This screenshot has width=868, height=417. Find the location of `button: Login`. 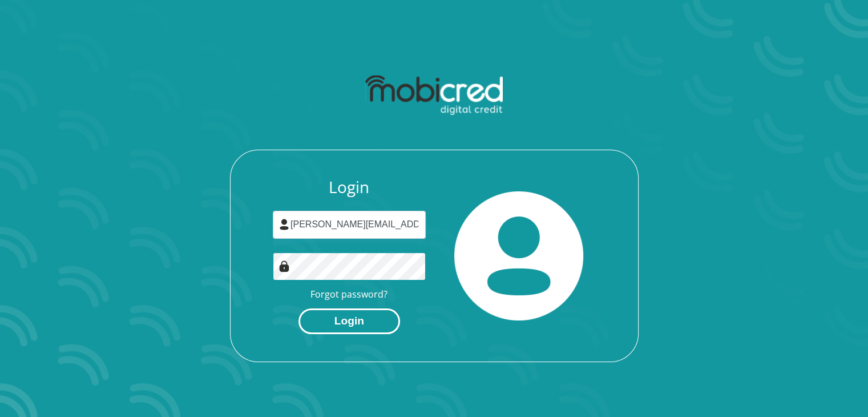

button: Login is located at coordinates (349, 321).